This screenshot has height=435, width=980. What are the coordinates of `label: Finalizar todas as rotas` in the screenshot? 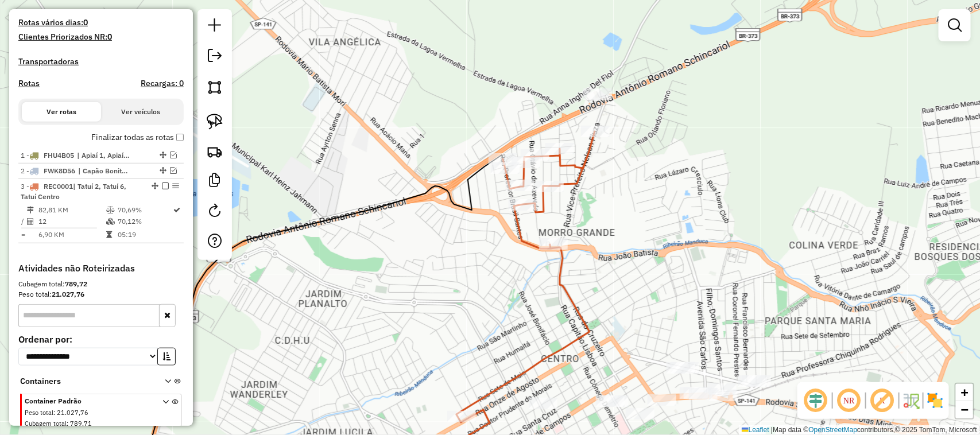 It's located at (137, 137).